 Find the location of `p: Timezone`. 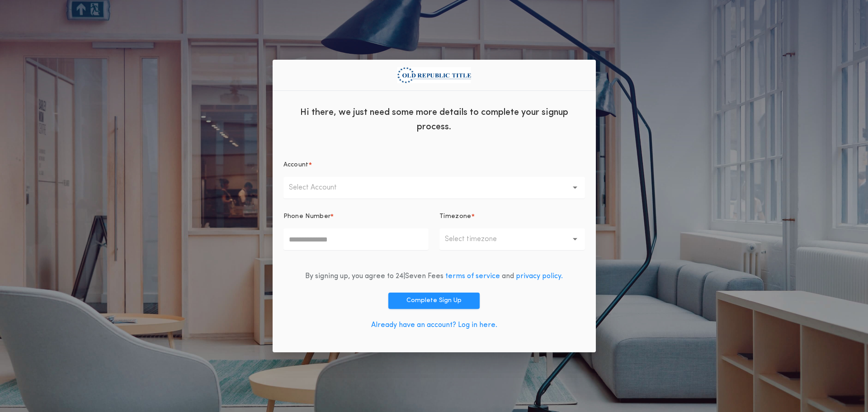

p: Timezone is located at coordinates (455, 217).